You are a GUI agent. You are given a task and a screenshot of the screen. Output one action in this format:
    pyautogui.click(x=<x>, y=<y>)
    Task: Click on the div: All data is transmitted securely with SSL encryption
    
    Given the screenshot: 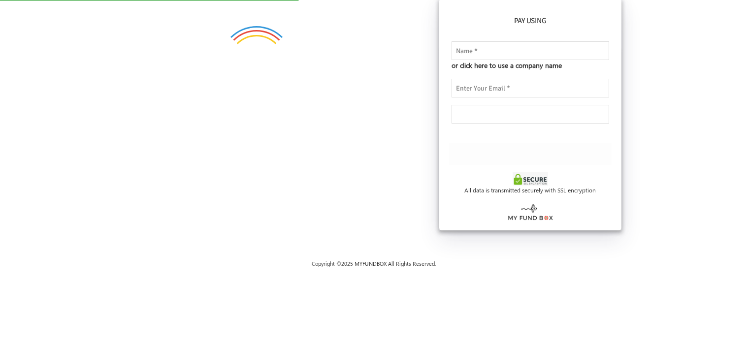 What is the action you would take?
    pyautogui.click(x=530, y=190)
    